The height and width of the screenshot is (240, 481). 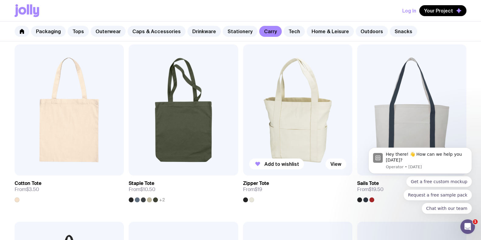 I want to click on span: +2, so click(x=162, y=200).